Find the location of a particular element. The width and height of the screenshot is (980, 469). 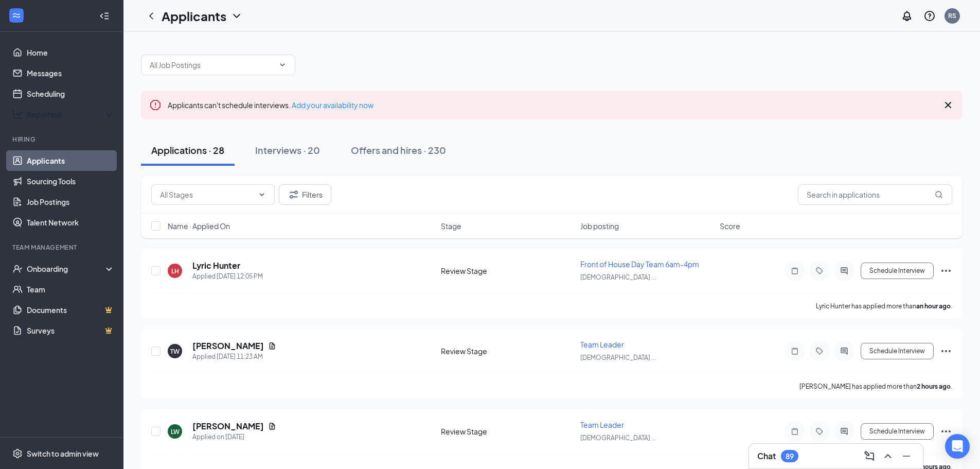

h3: Chat is located at coordinates (766, 456).